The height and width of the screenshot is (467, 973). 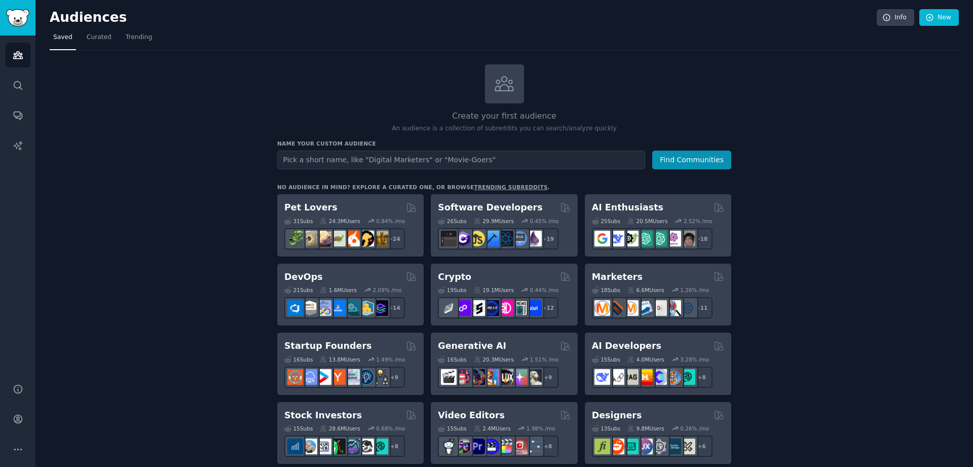 What do you see at coordinates (658, 376) in the screenshot?
I see `img: OpenSourceAI` at bounding box center [658, 376].